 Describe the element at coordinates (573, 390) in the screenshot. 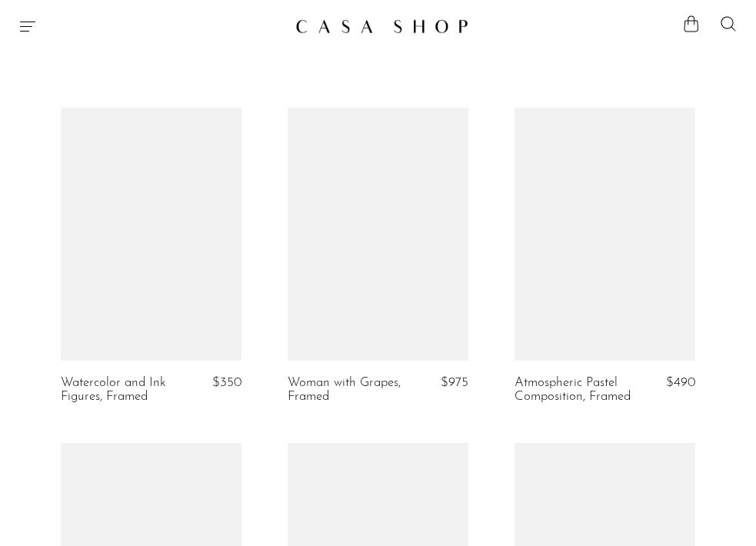

I see `a: Atmospheric Pastel Composition, Framed` at that location.